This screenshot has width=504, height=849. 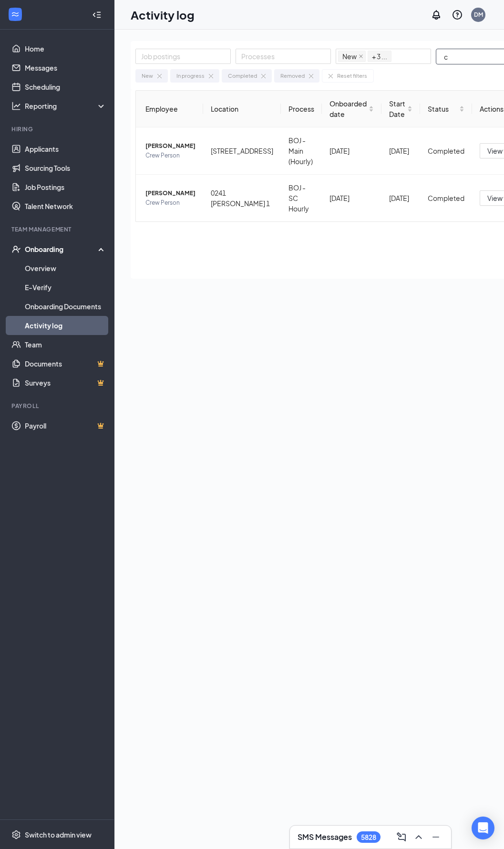 I want to click on button: Minimize, so click(x=436, y=837).